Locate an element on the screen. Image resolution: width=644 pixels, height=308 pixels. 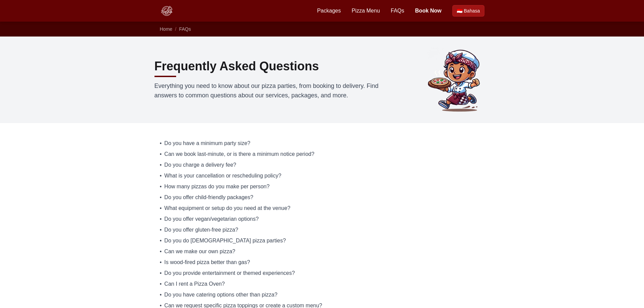
span: FAQs is located at coordinates (185, 29).